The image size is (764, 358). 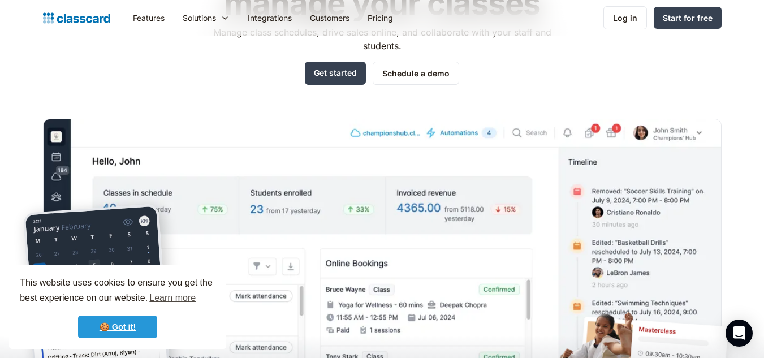 I want to click on div: Open Intercom Messenger, so click(x=739, y=333).